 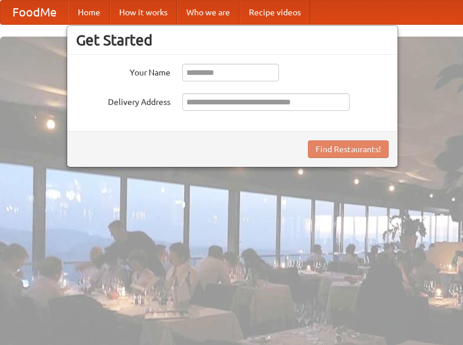 I want to click on a: Recipe videos, so click(x=275, y=12).